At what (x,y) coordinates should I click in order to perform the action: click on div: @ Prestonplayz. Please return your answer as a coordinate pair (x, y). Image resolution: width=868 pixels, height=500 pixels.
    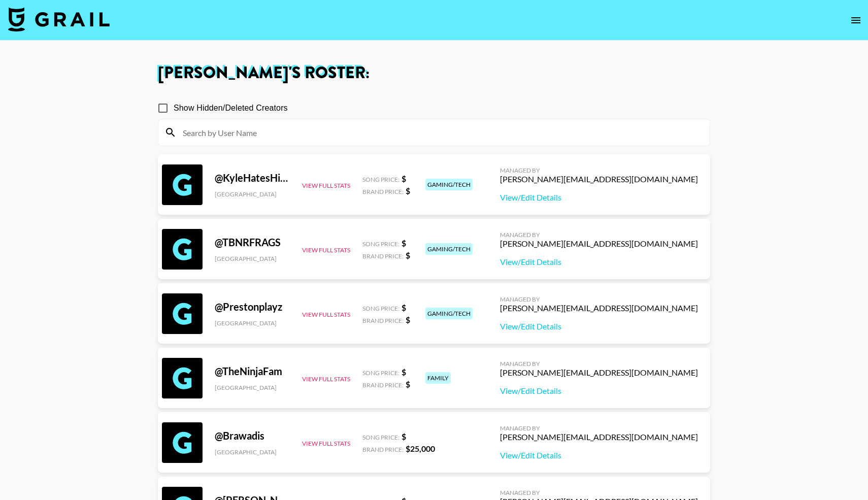
    Looking at the image, I should click on (252, 306).